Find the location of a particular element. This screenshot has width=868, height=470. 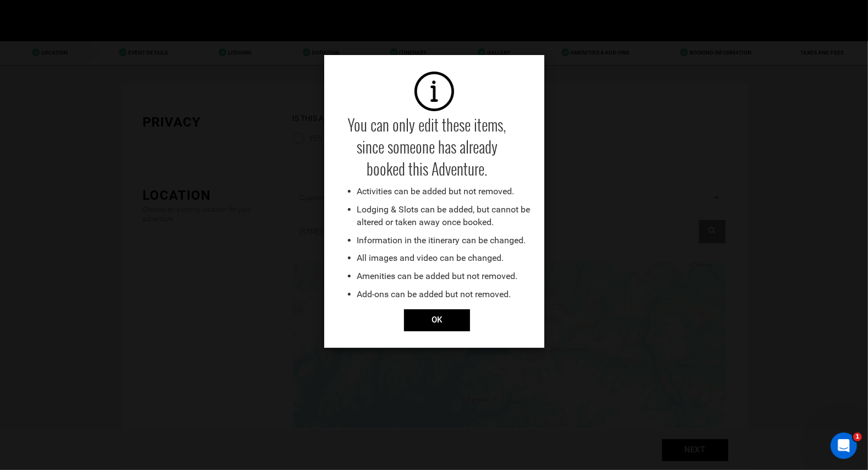

input: OK is located at coordinates (437, 320).